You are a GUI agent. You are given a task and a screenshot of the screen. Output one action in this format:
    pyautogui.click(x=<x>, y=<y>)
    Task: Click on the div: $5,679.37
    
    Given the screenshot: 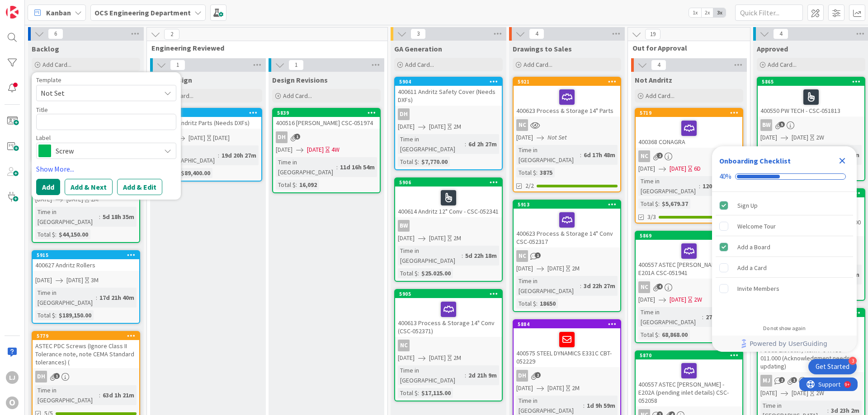 What is the action you would take?
    pyautogui.click(x=675, y=204)
    